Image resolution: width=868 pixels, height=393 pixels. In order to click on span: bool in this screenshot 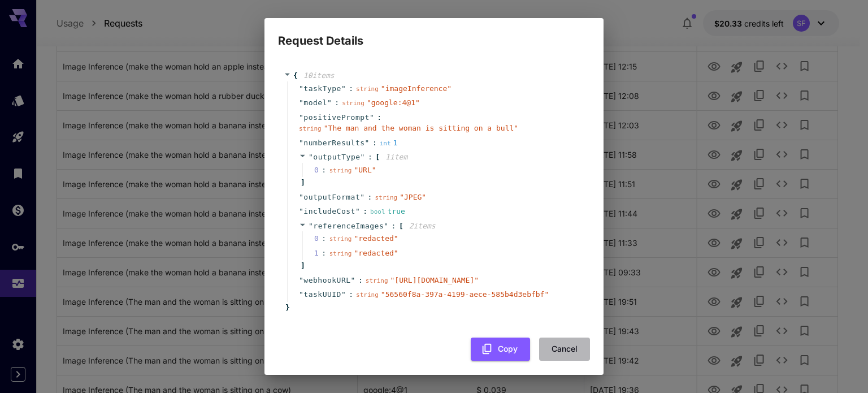, I will do `click(377, 211)`.